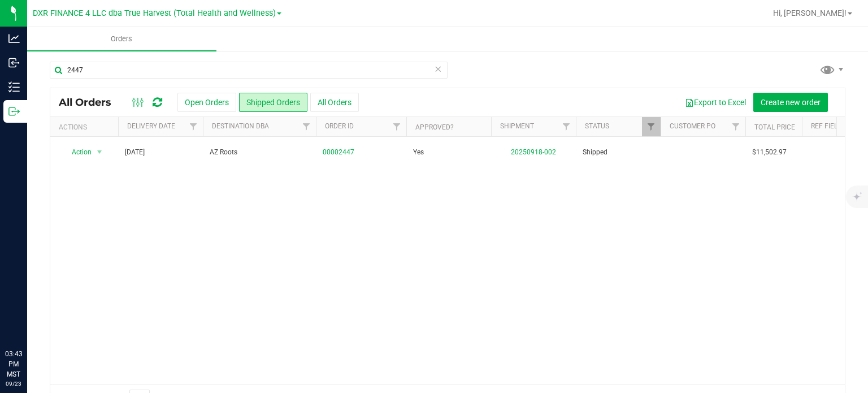  I want to click on button: All Orders, so click(335, 102).